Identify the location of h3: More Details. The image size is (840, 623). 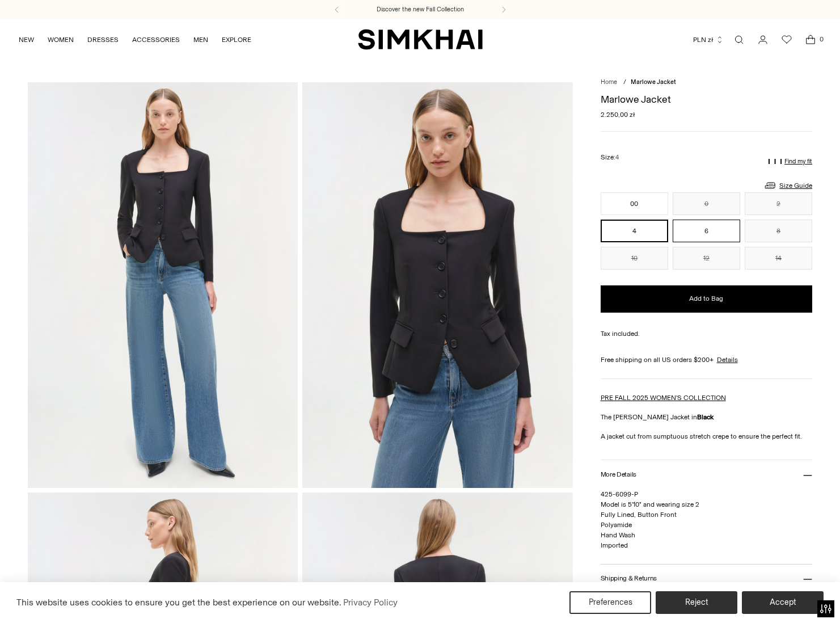
(618, 474).